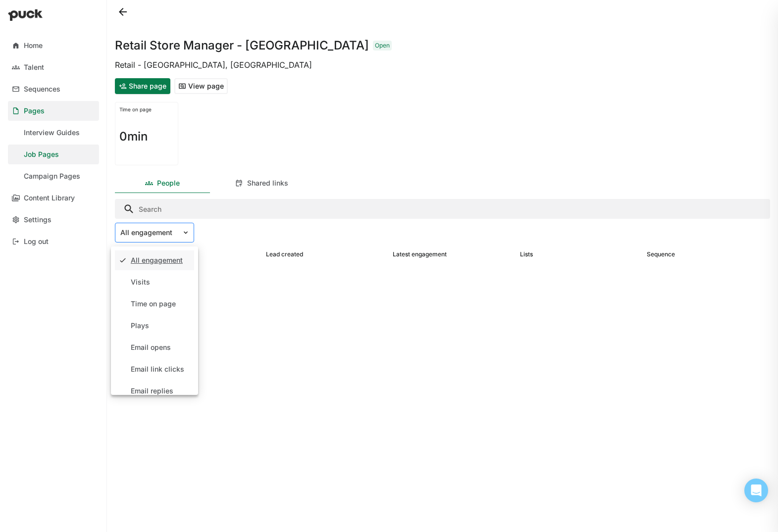 The image size is (778, 532). I want to click on div: Interview Guides, so click(52, 133).